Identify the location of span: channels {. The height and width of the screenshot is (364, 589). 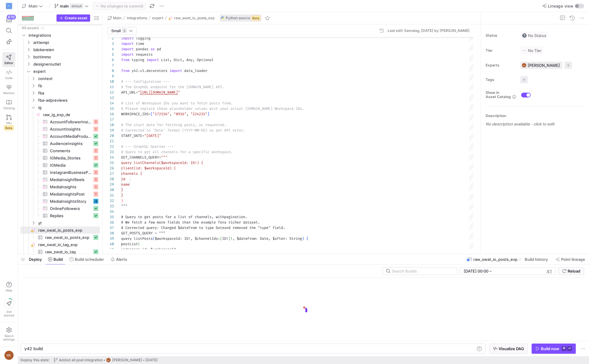
(132, 174).